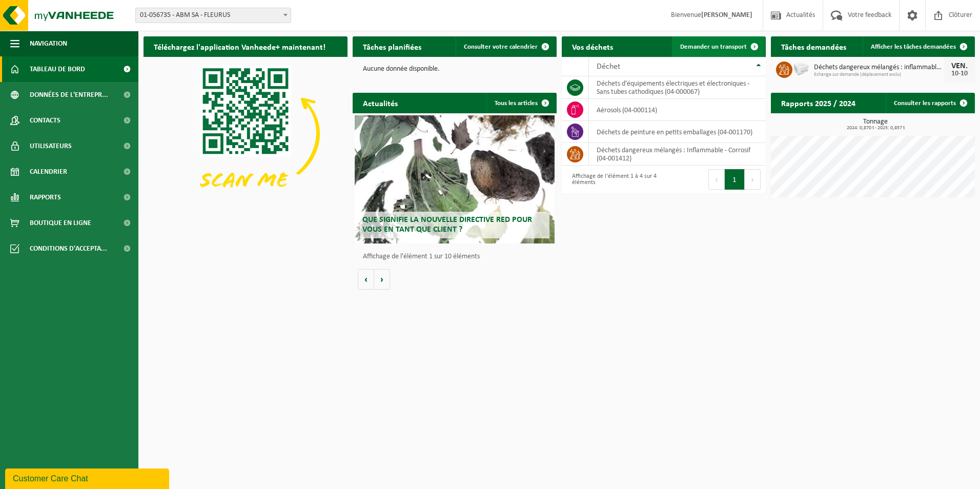 This screenshot has width=980, height=489. What do you see at coordinates (818, 102) in the screenshot?
I see `h2: Rapports 2025 / 2024` at bounding box center [818, 102].